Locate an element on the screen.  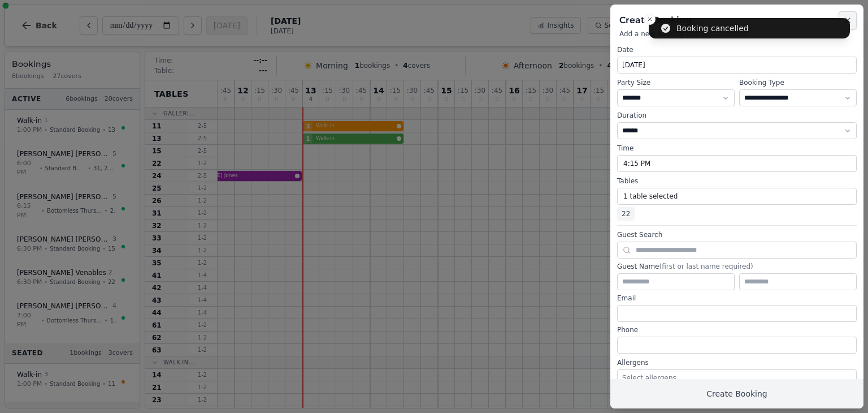
label: Guest Name is located at coordinates (736, 267).